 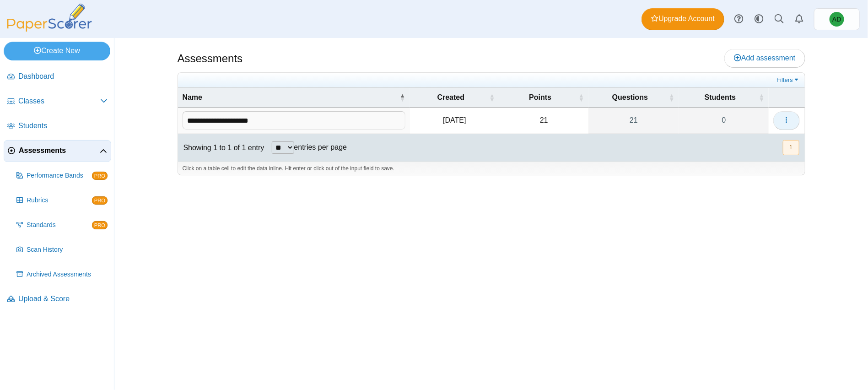 What do you see at coordinates (762, 97) in the screenshot?
I see `span: Students : Activate to sort` at bounding box center [762, 97].